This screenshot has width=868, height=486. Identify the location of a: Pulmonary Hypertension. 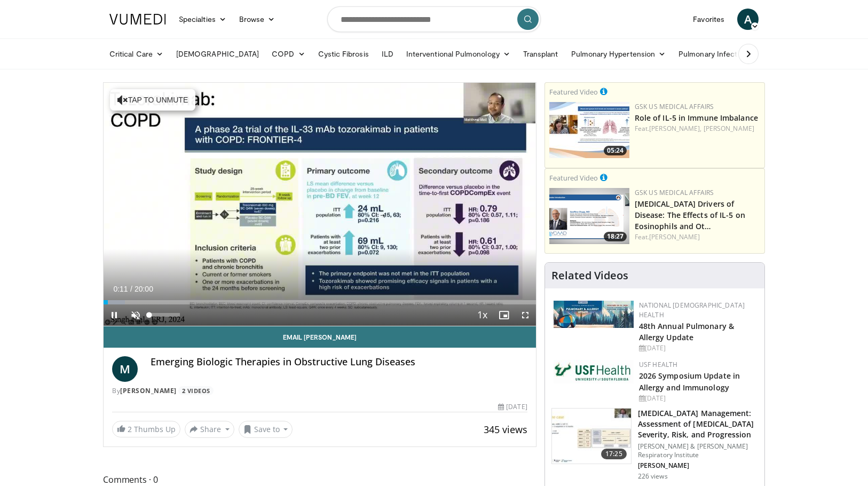
(618, 54).